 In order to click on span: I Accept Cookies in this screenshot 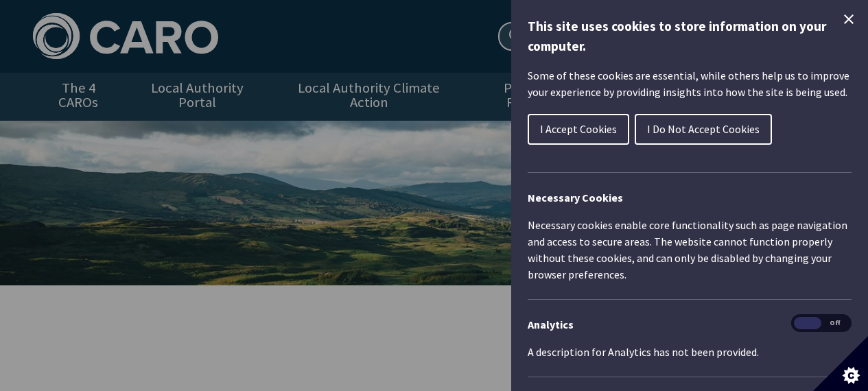, I will do `click(578, 129)`.